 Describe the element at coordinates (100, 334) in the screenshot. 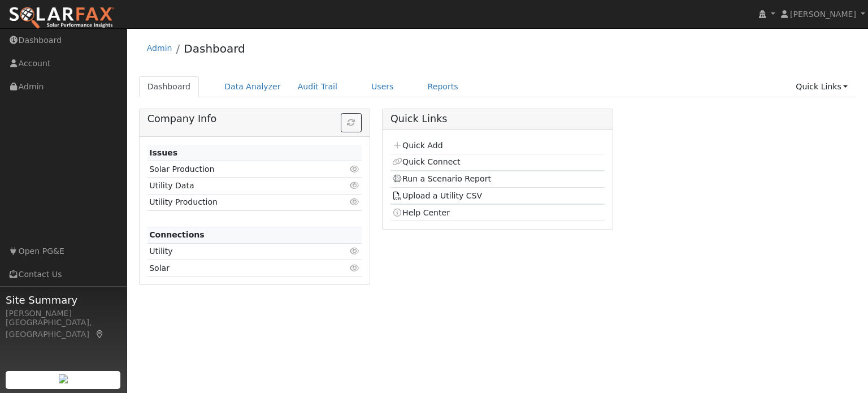

I see `a: Map` at that location.